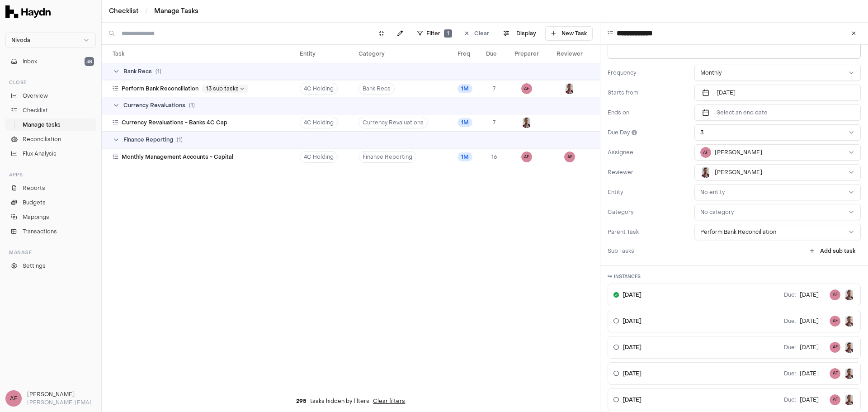 This screenshot has width=868, height=412. What do you see at coordinates (199, 54) in the screenshot?
I see `th: Task` at bounding box center [199, 54].